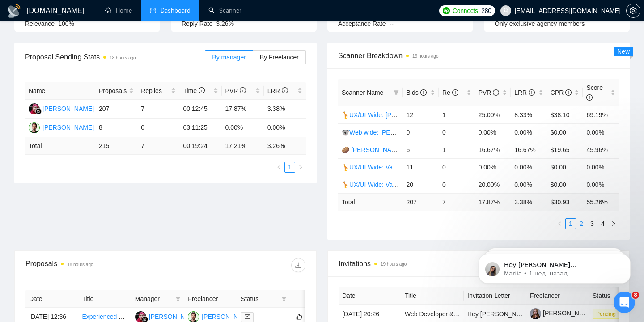  Describe the element at coordinates (528, 202) in the screenshot. I see `td: 3.38 %` at that location.